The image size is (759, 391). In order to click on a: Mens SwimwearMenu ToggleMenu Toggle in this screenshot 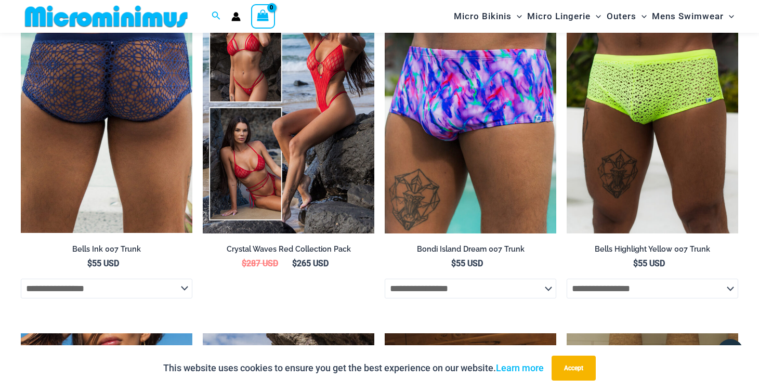, I will do `click(693, 16)`.